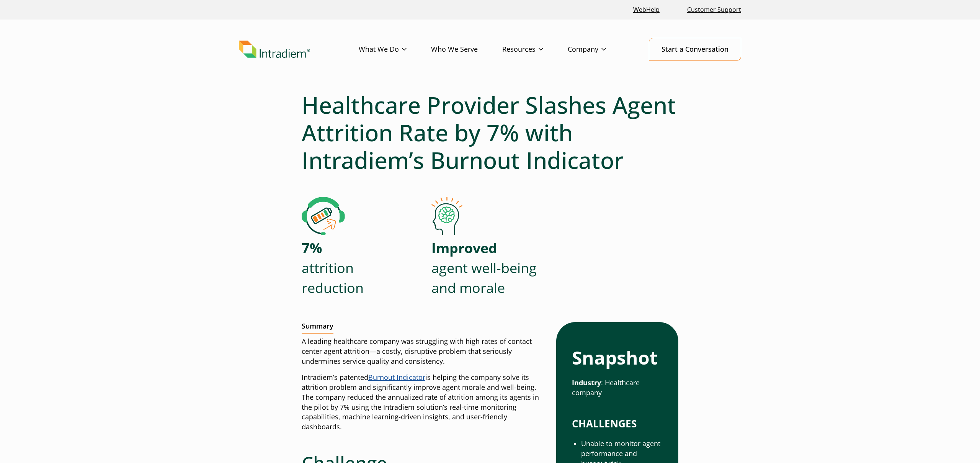  What do you see at coordinates (695, 49) in the screenshot?
I see `a: Start a Conversation` at bounding box center [695, 49].